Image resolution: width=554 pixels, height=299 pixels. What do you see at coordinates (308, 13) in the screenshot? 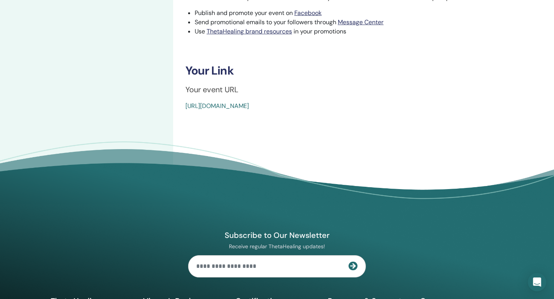
I see `a: Facebook` at bounding box center [308, 13].